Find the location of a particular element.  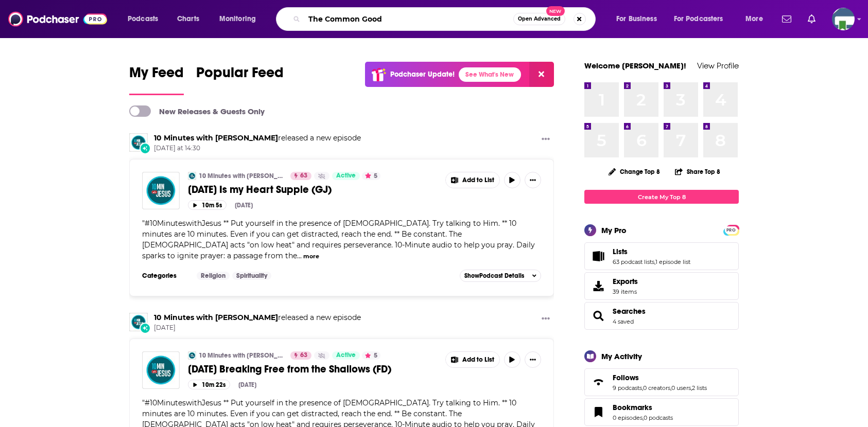

a: New Releases & Guests Only is located at coordinates (197, 111).